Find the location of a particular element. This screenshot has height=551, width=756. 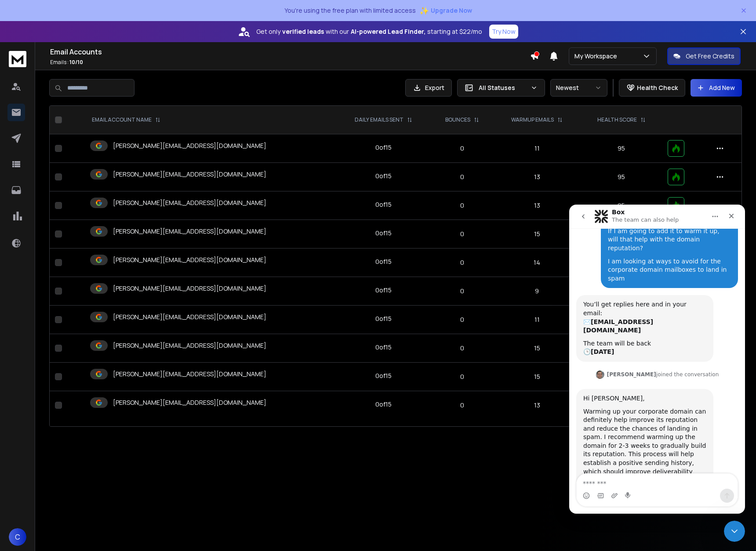

p: All Statuses is located at coordinates (502, 88).